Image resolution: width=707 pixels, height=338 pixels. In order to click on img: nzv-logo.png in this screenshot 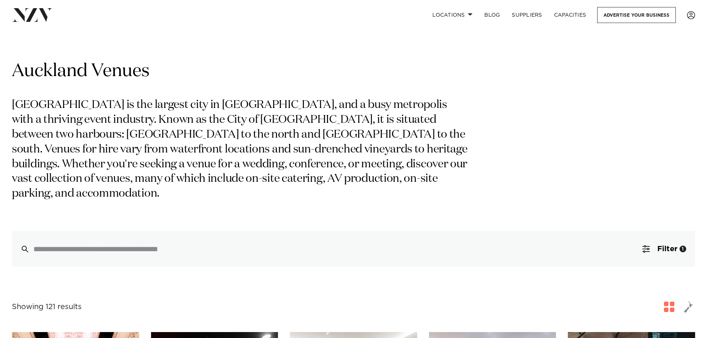, I will do `click(32, 15)`.